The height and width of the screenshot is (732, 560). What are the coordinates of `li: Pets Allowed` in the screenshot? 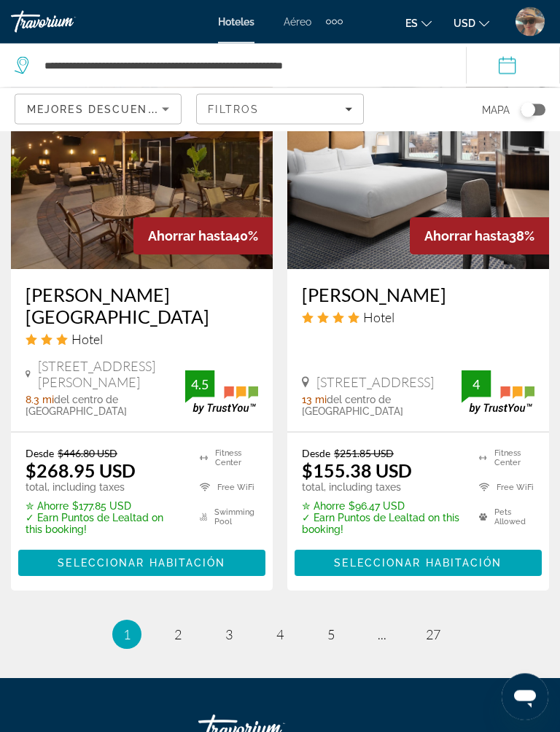 It's located at (503, 517).